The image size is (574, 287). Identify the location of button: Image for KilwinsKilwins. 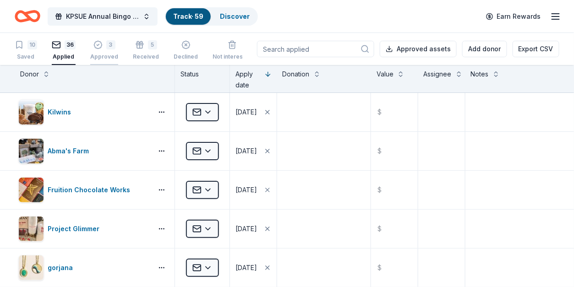
(83, 112).